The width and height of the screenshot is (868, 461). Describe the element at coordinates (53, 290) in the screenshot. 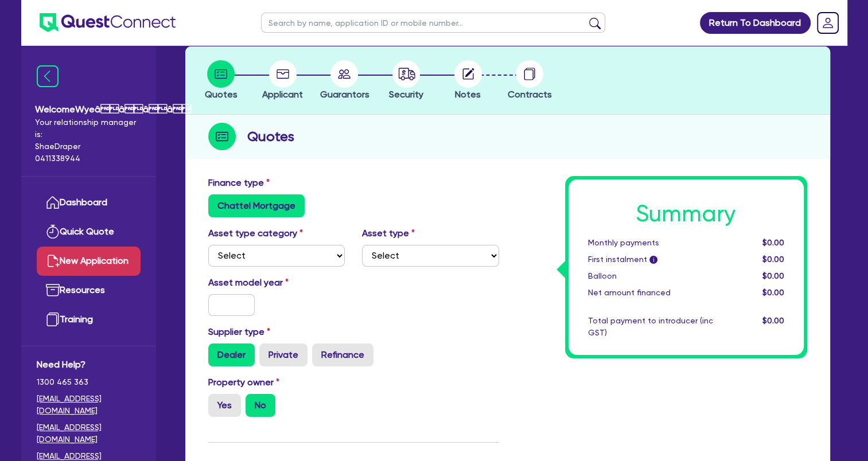

I see `img: resources` at that location.